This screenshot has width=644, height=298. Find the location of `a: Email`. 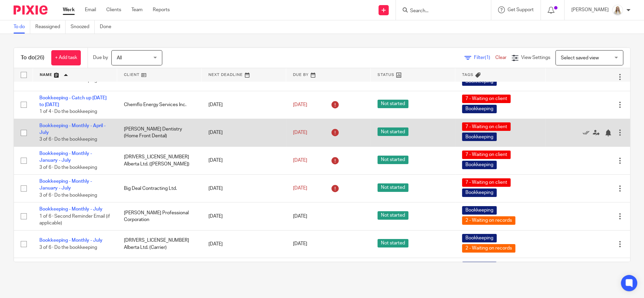

a: Email is located at coordinates (90, 10).